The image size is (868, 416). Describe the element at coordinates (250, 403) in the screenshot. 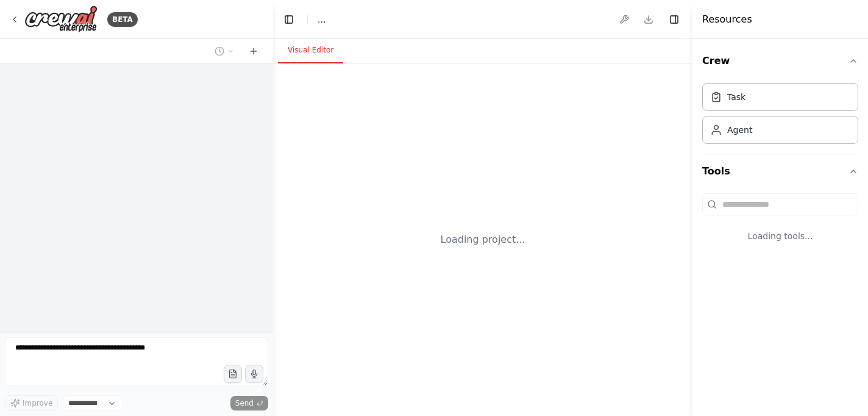

I see `button: Send` at that location.